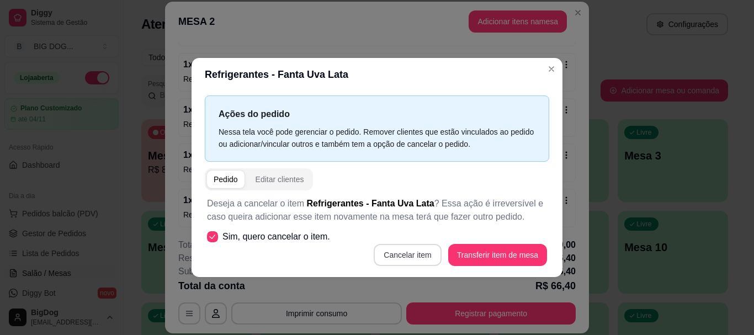 This screenshot has width=754, height=335. Describe the element at coordinates (371, 203) in the screenshot. I see `span: Refrigerantes - Fanta Uva Lata` at that location.